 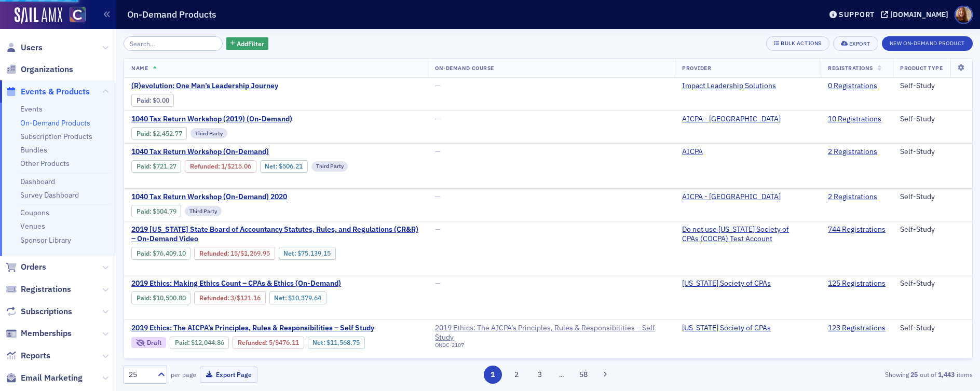 What do you see at coordinates (32, 226) in the screenshot?
I see `a: Venues` at bounding box center [32, 226].